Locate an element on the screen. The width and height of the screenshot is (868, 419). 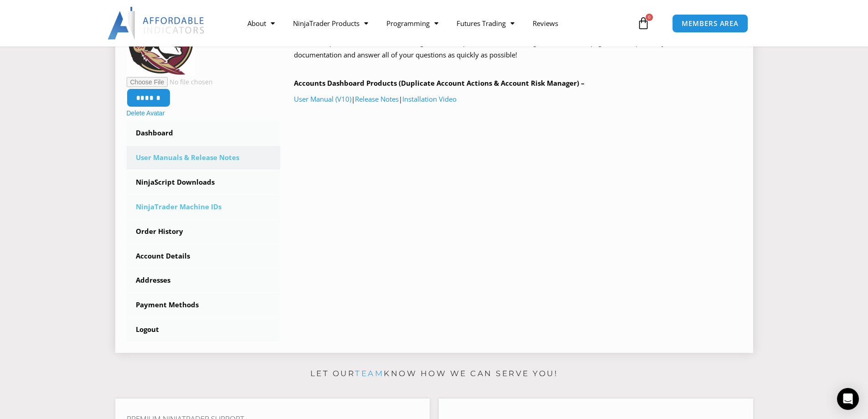
a: Payment Methods is located at coordinates (204, 305).